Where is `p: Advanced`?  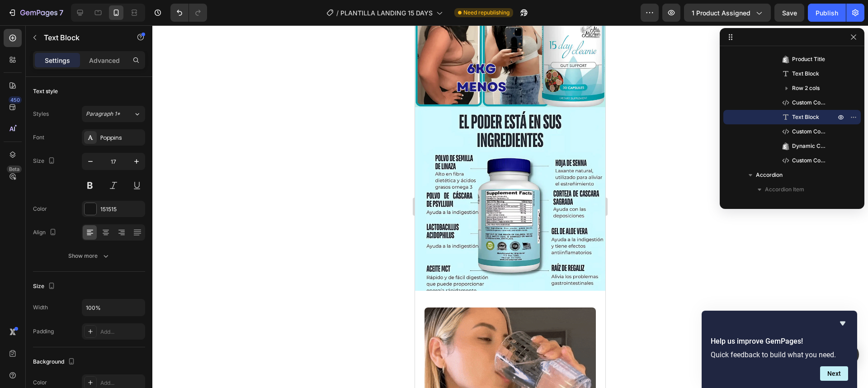 p: Advanced is located at coordinates (104, 60).